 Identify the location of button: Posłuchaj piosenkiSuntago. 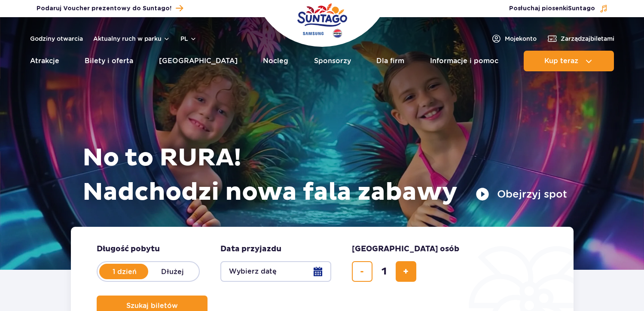
(558, 9).